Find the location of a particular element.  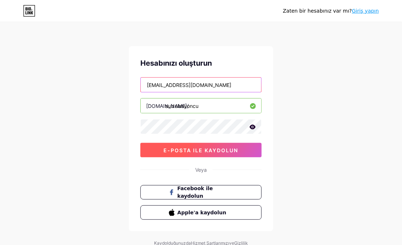

a: Facebook ile kaydolun is located at coordinates (201, 192).